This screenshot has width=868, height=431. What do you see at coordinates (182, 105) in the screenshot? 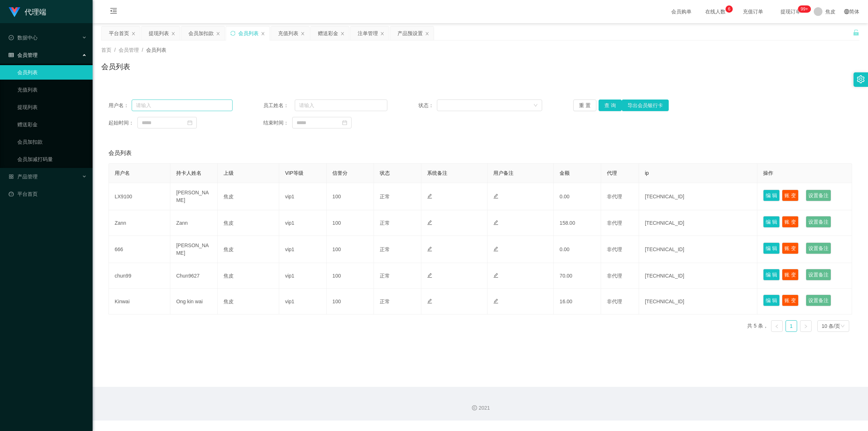
I see `input: 请输入` at bounding box center [182, 105].